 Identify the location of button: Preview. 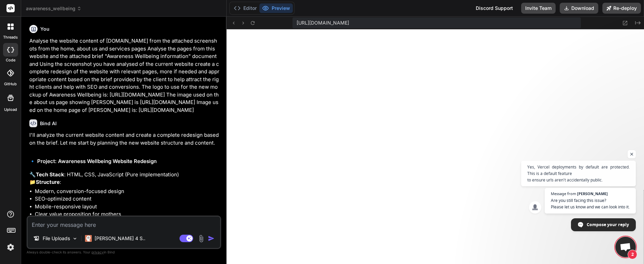
(276, 8).